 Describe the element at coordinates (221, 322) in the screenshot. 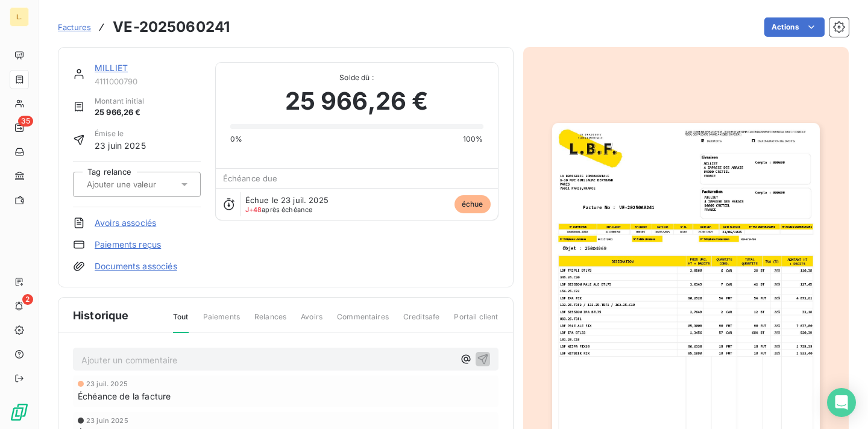

I see `span: Paiements` at that location.